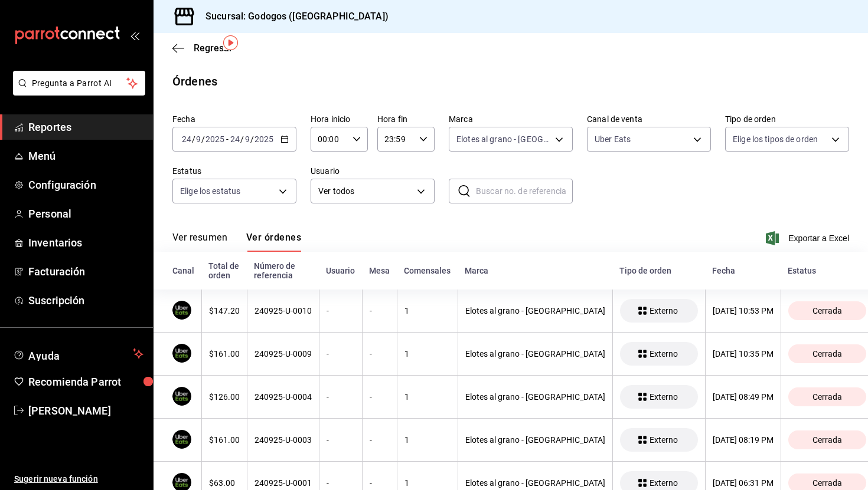 This screenshot has width=868, height=490. What do you see at coordinates (200, 242) in the screenshot?
I see `button: Ver resumen` at bounding box center [200, 242].